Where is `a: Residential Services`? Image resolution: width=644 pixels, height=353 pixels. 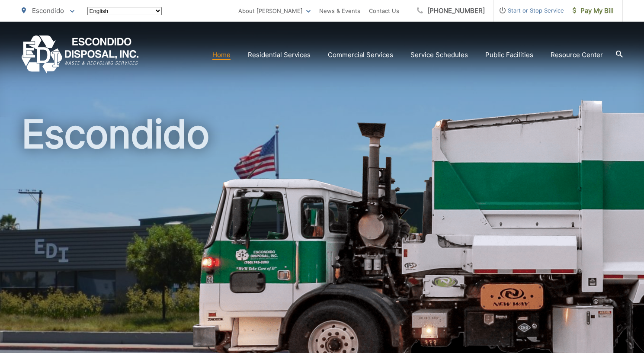 a: Residential Services is located at coordinates (279, 55).